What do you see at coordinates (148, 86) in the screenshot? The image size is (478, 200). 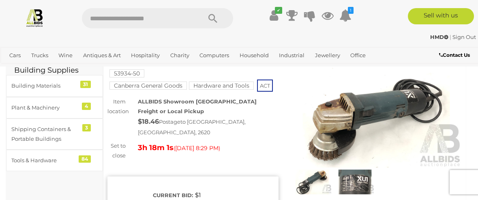 I see `mark: Canberra General Goods` at bounding box center [148, 86].